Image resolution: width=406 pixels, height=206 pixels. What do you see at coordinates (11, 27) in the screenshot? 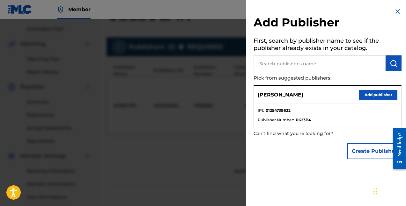
I see `div: Open Resource Center` at bounding box center [11, 27].